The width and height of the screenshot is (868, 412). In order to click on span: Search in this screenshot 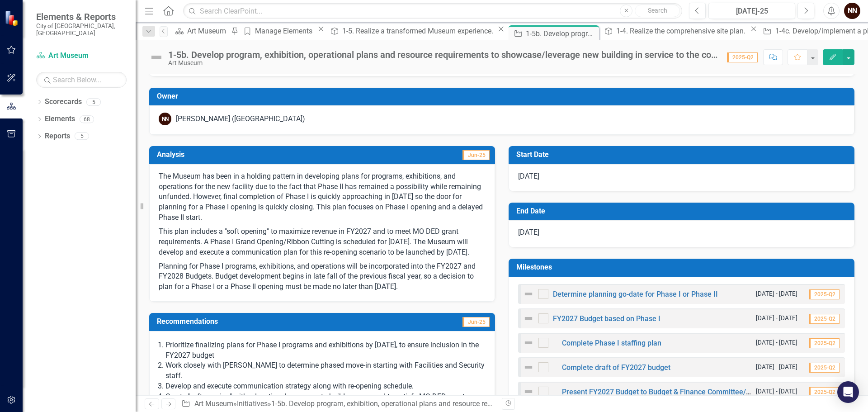, I will do `click(657, 11)`.